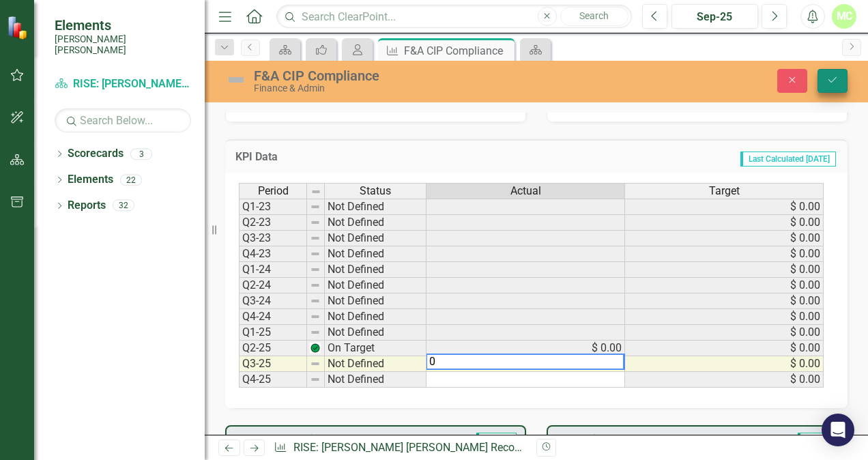  What do you see at coordinates (273, 223) in the screenshot?
I see `td: Q2-23` at bounding box center [273, 223].